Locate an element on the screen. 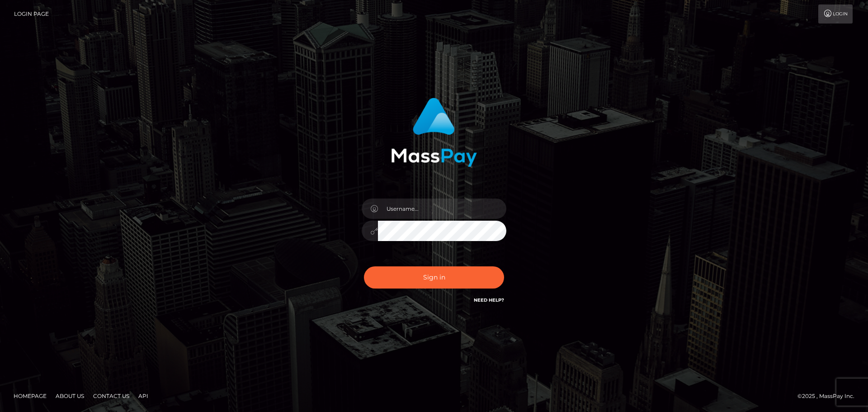 This screenshot has height=412, width=868. a: Contact Us is located at coordinates (111, 396).